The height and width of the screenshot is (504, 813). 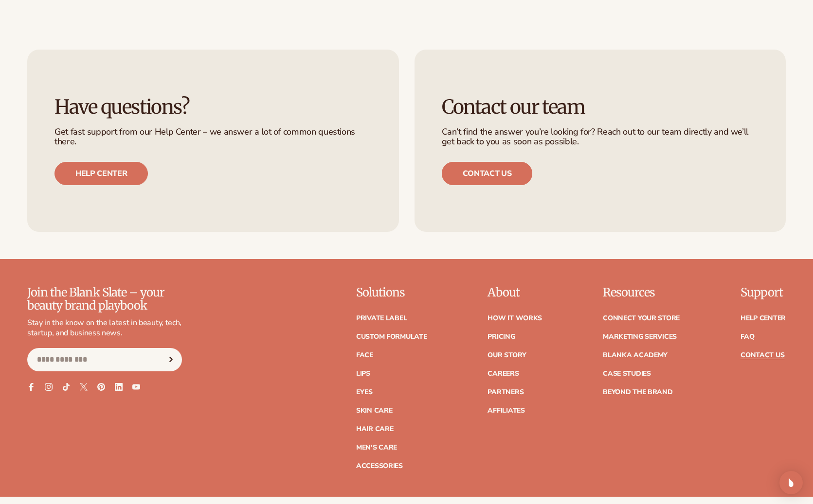 I want to click on a: Help Center, so click(x=763, y=319).